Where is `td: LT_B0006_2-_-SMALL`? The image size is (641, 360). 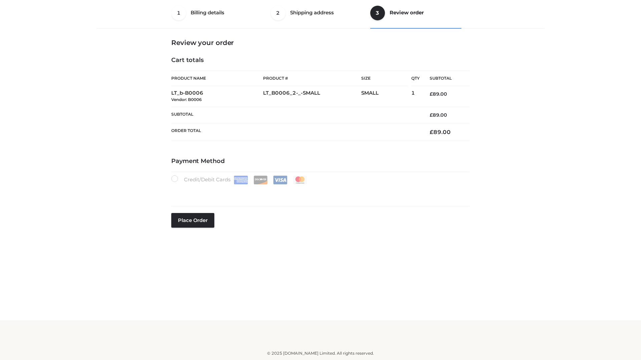
td: LT_B0006_2-_-SMALL is located at coordinates (312, 96).